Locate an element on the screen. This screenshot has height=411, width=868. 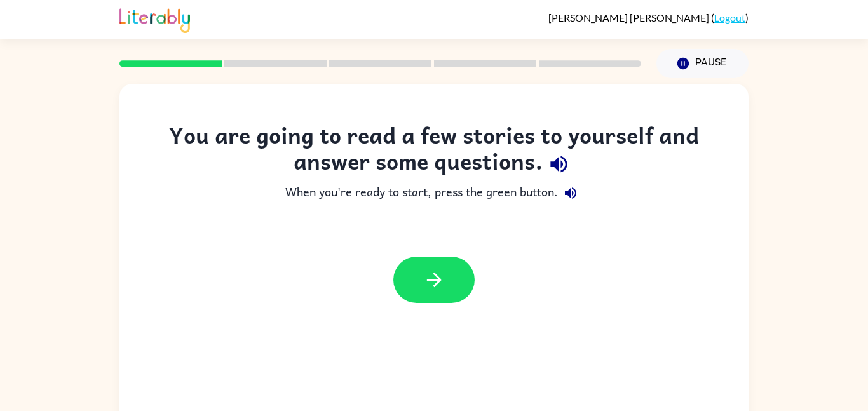
div: When you're ready to start, press the green button. is located at coordinates (434, 193).